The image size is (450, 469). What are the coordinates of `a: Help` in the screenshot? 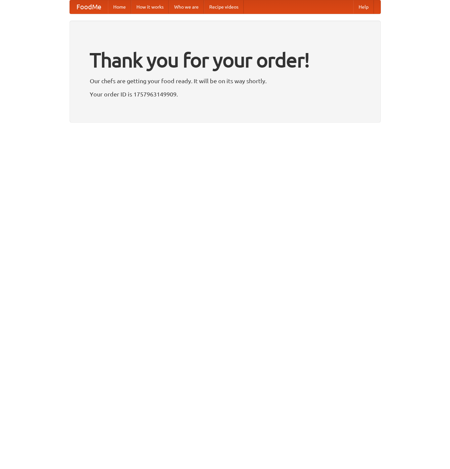 It's located at (364, 7).